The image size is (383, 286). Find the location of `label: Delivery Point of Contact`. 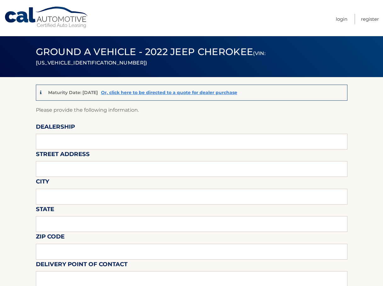

label: Delivery Point of Contact is located at coordinates (82, 265).